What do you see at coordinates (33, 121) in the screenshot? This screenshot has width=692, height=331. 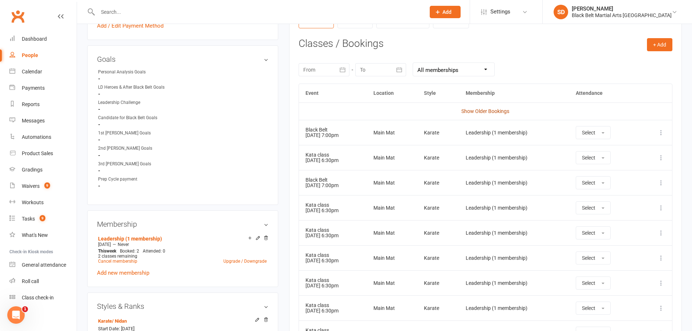 I see `div: Messages` at bounding box center [33, 121].